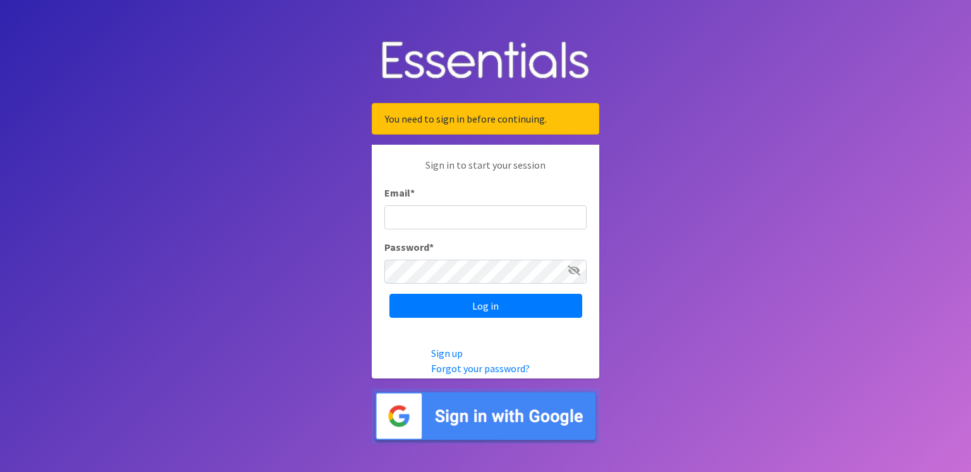 This screenshot has width=971, height=472. I want to click on a: Sign up, so click(447, 353).